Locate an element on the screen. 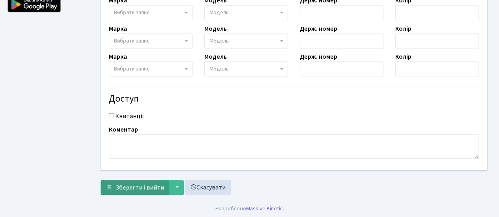 This screenshot has height=217, width=499. button: Зберегти і вийти is located at coordinates (135, 188).